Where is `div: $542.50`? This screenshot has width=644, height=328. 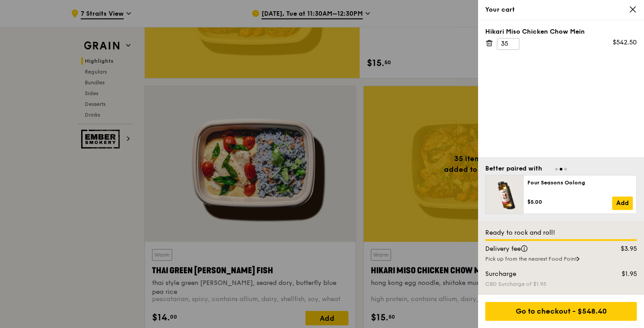 div: $542.50 is located at coordinates (625, 42).